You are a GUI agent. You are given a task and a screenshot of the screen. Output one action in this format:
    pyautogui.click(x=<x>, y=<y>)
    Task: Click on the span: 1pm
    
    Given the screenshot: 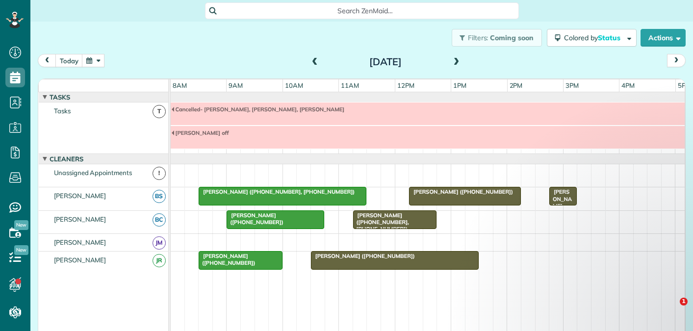 What is the action you would take?
    pyautogui.click(x=460, y=85)
    